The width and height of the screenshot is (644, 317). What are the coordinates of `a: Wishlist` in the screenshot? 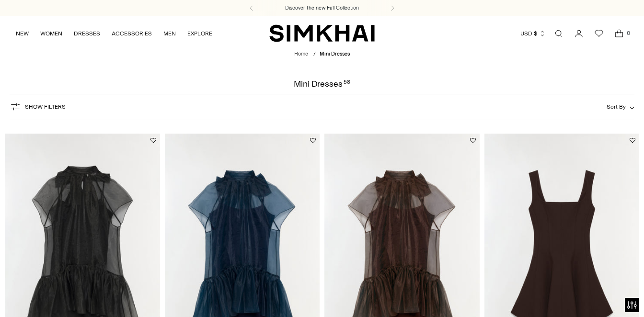 It's located at (599, 33).